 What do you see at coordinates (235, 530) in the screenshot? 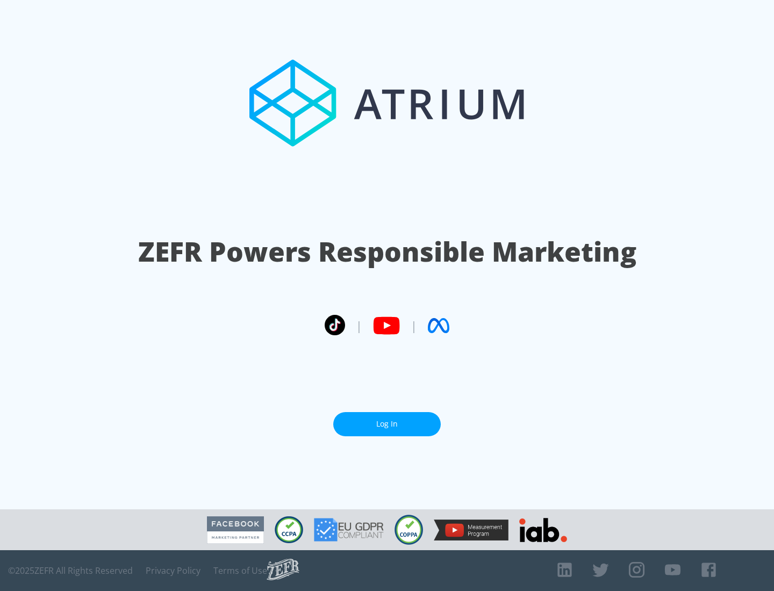
I see `img: Facebook Marketing Partner` at bounding box center [235, 530].